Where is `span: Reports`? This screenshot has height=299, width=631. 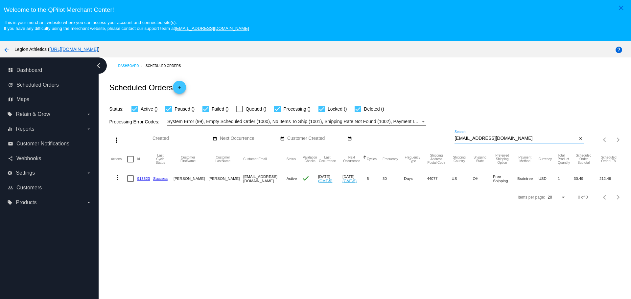
span: Reports is located at coordinates (25, 129).